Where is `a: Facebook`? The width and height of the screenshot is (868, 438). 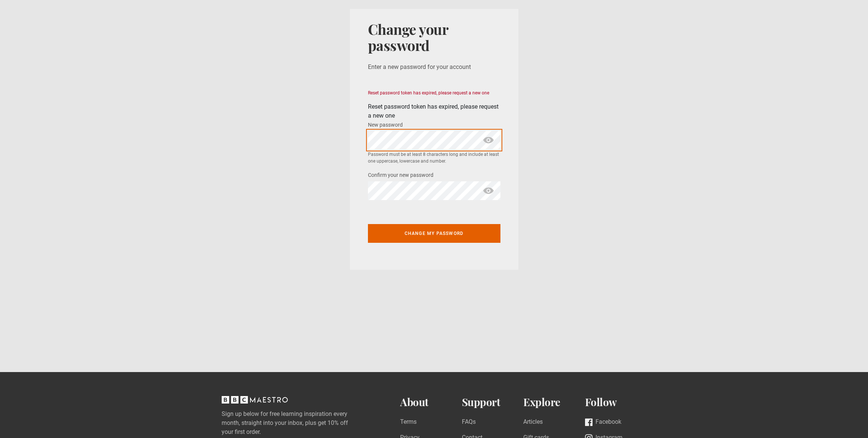 a: Facebook is located at coordinates (603, 422).